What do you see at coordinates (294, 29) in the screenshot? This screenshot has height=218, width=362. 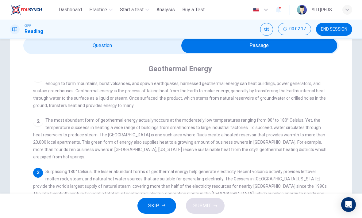 I see `button: 00:02:17` at bounding box center [294, 29].